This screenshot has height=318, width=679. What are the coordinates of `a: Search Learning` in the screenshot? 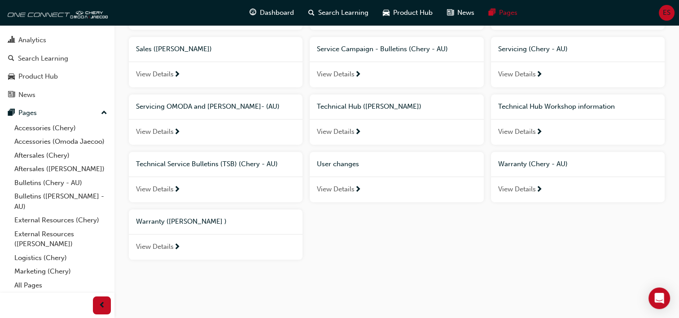 It's located at (57, 58).